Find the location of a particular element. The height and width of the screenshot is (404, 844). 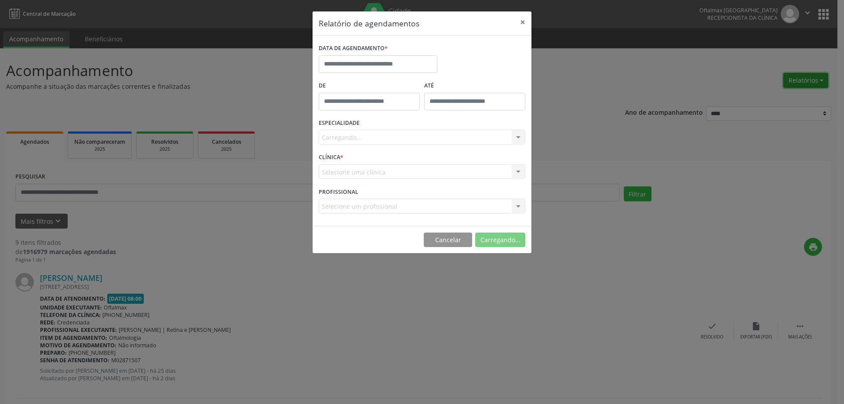

label: DATA DE AGENDAMENTO is located at coordinates (353, 48).